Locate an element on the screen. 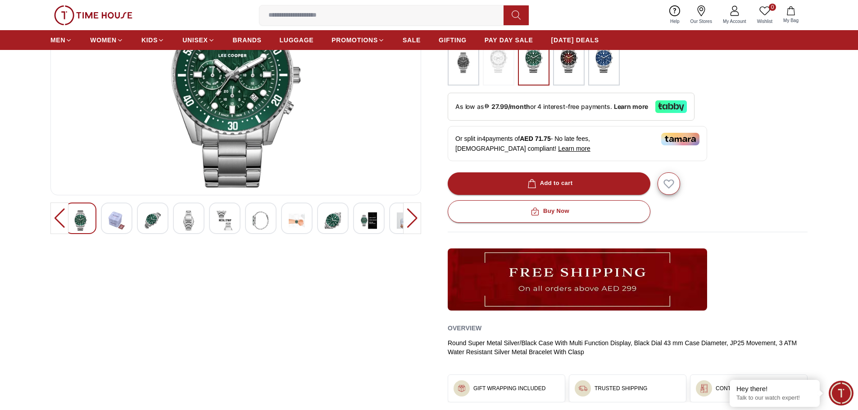  span: PAY DAY SALE is located at coordinates (509, 40).